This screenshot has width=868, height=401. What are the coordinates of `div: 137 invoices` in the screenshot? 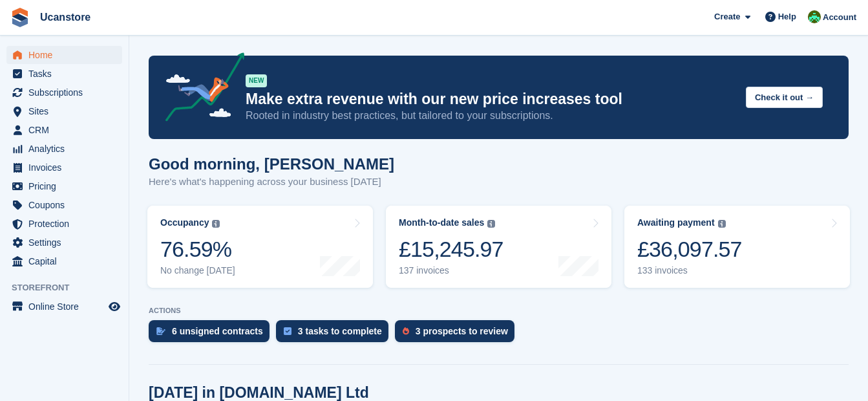 It's located at (451, 270).